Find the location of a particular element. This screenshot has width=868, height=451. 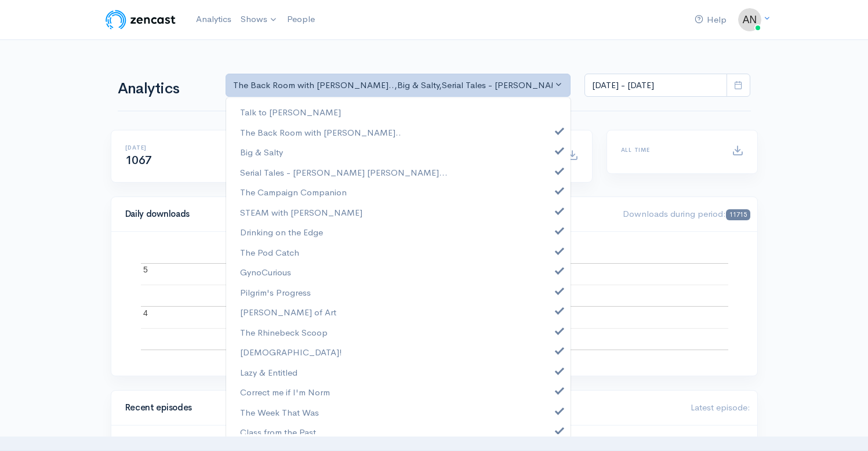

span: Downloads during period: is located at coordinates (686, 213).